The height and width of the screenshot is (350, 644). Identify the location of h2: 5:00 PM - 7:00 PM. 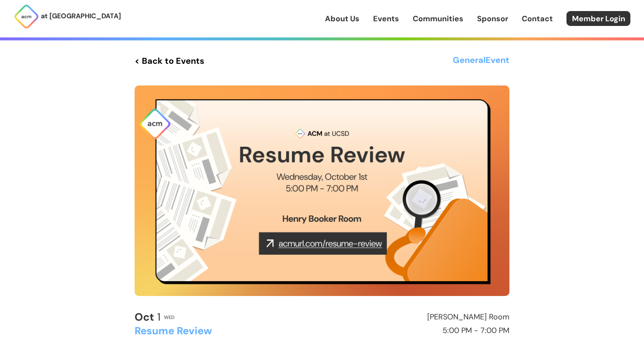
(418, 331).